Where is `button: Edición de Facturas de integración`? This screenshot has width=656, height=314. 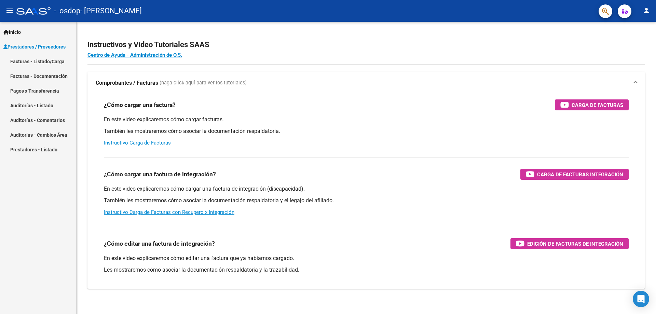 button: Edición de Facturas de integración is located at coordinates (570, 244).